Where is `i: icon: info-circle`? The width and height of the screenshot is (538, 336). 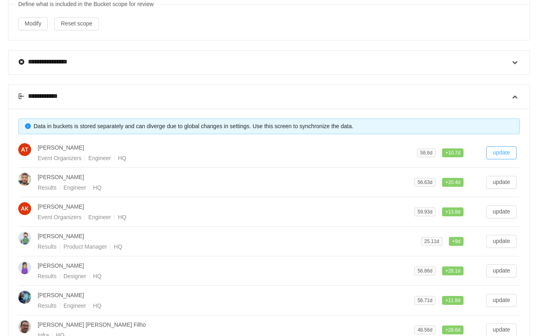 i: icon: info-circle is located at coordinates (28, 126).